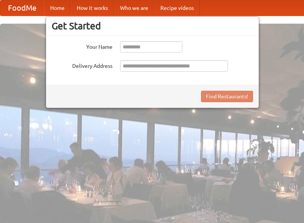  I want to click on label: Your Name, so click(82, 46).